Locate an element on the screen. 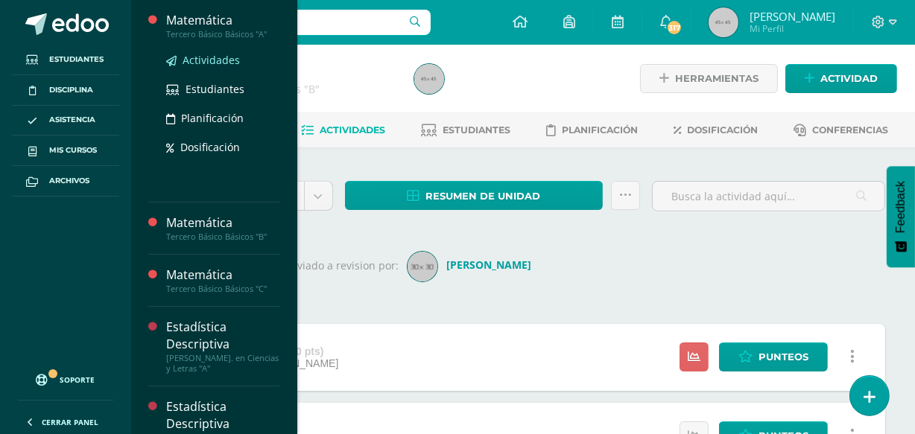  a: Soporte is located at coordinates (66, 378).